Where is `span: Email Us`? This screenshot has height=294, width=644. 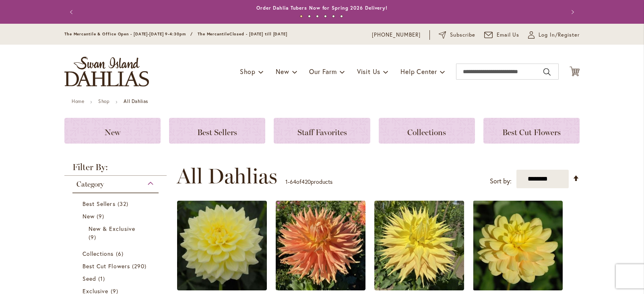 span: Email Us is located at coordinates (508, 35).